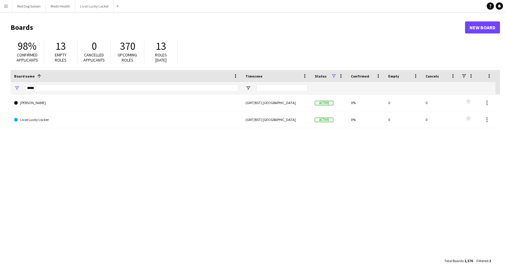  Describe the element at coordinates (432, 76) in the screenshot. I see `span: Cancels` at that location.